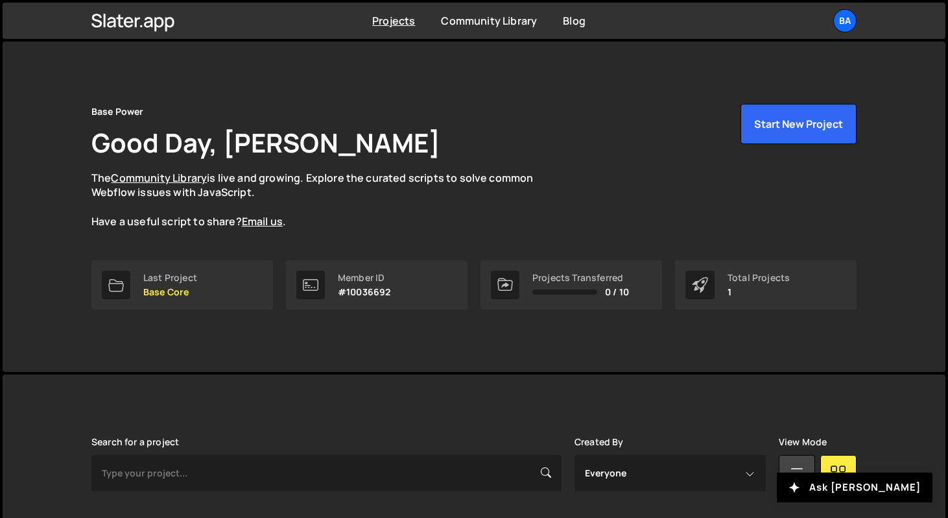  What do you see at coordinates (170, 278) in the screenshot?
I see `div: Last Project` at bounding box center [170, 278].